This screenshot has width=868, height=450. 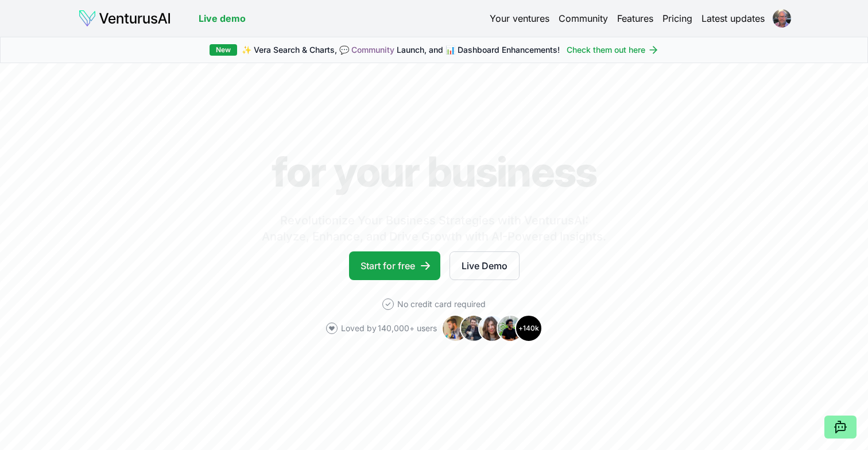 What do you see at coordinates (733, 18) in the screenshot?
I see `a: Latest updates` at bounding box center [733, 18].